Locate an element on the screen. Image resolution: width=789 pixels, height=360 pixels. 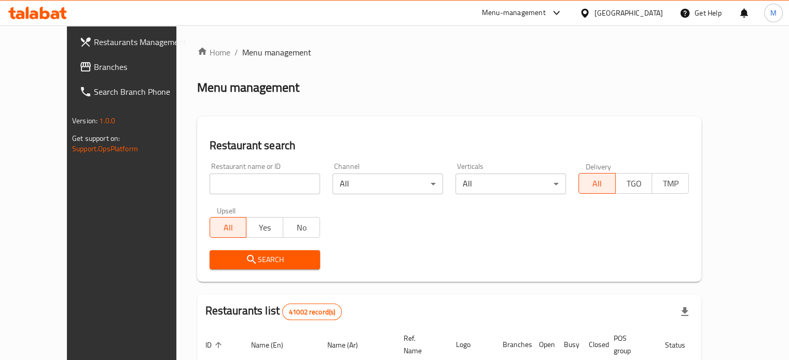
a: Search Branch Phone is located at coordinates (135, 92).